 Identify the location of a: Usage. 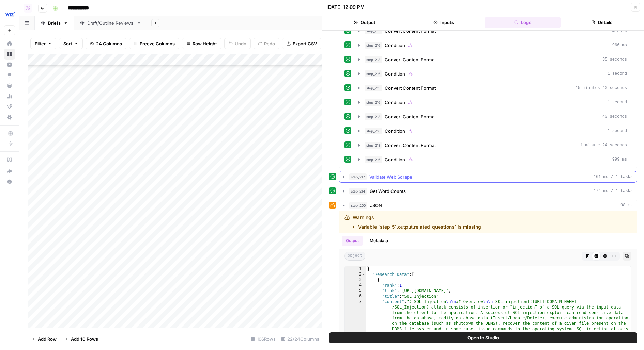
(10, 96).